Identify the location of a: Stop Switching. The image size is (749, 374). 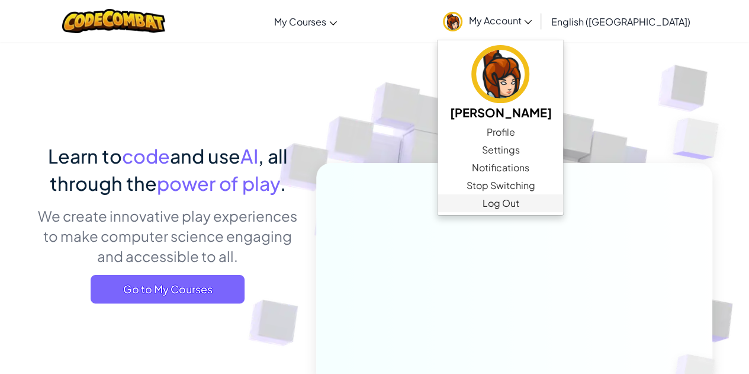
(500, 185).